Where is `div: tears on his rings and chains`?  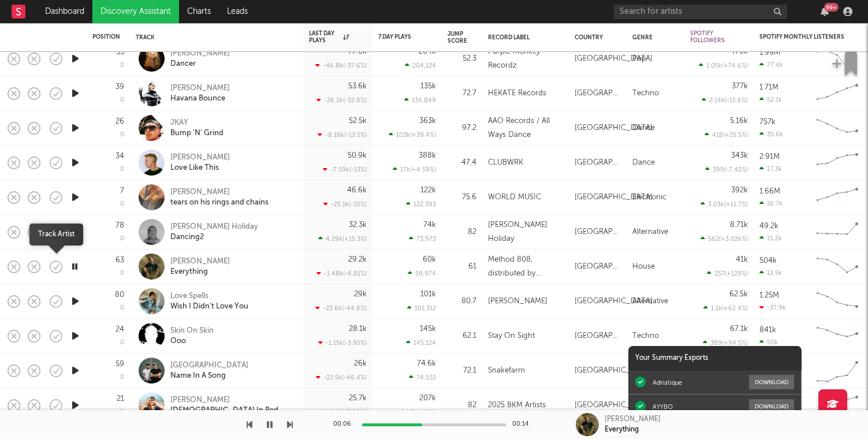 div: tears on his rings and chains is located at coordinates (220, 203).